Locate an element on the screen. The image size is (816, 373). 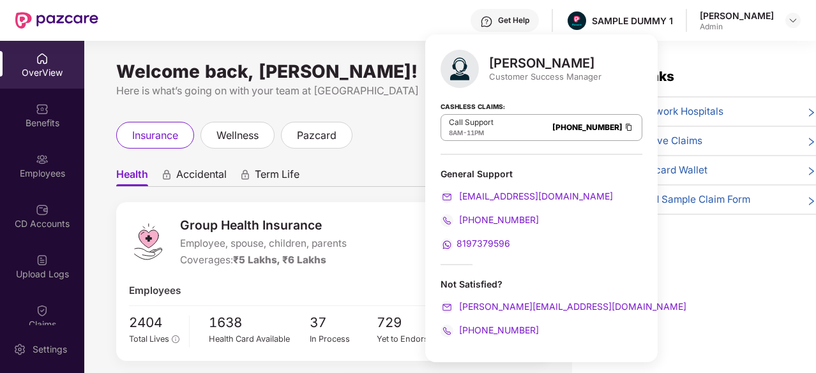
img: svg+xml;base64,PHN2ZyBpZD0iQ0RfQWNjb3VudHMiIGRhdGEtbmFtZT0iQ0QgQWNjb3VudHMiIHhtbG5zPSJodHRwOi8vd3... is located at coordinates (42, 210).